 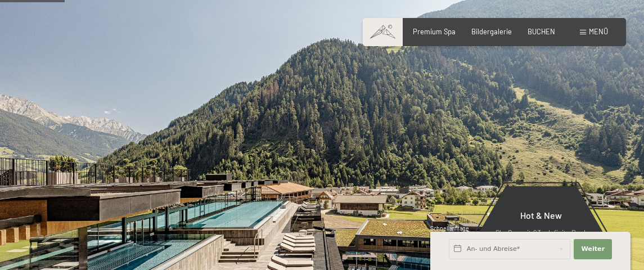 What do you see at coordinates (434, 32) in the screenshot?
I see `a: Premium Spa` at bounding box center [434, 32].